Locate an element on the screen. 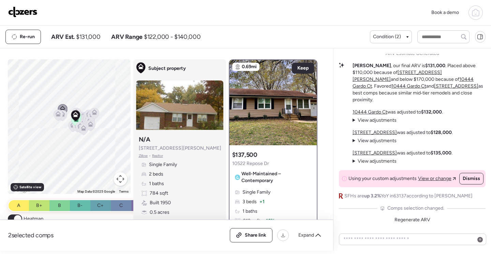 The image size is (491, 254). span: B+ is located at coordinates (39, 205).